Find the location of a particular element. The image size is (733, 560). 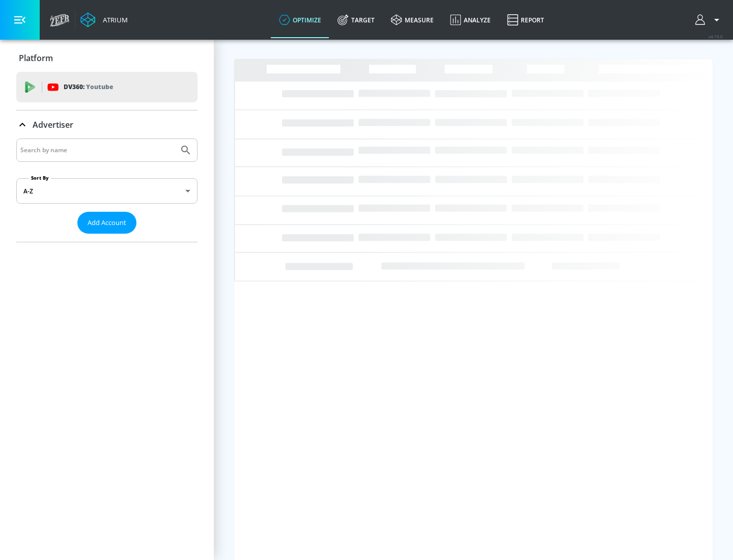

p: DV360: is located at coordinates (88, 87).